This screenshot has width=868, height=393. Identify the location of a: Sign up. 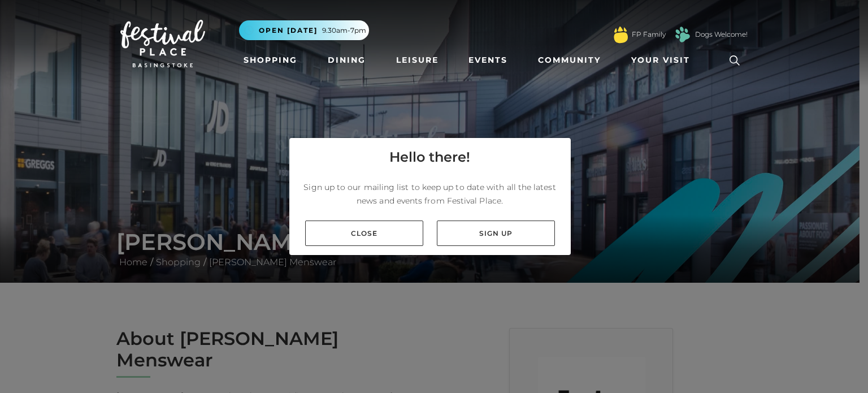
(496, 233).